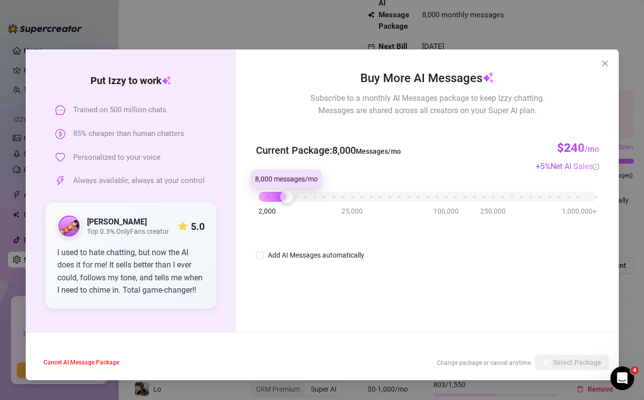 The height and width of the screenshot is (400, 644). I want to click on div: 8,000 messages/mo, so click(286, 179).